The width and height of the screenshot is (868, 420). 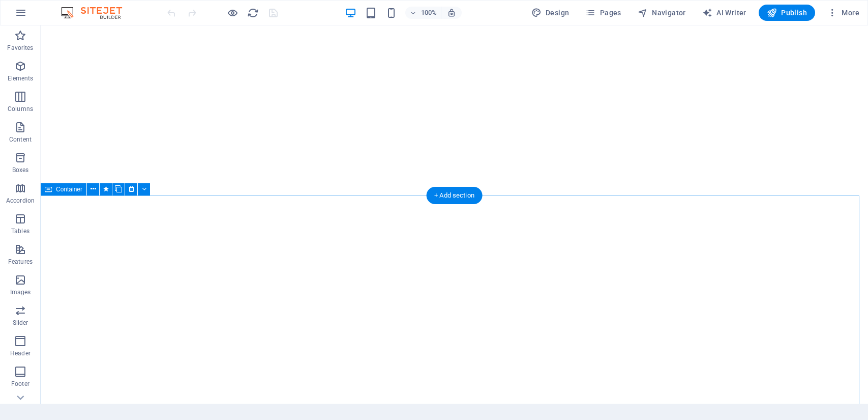 What do you see at coordinates (603, 13) in the screenshot?
I see `span: Pages` at bounding box center [603, 13].